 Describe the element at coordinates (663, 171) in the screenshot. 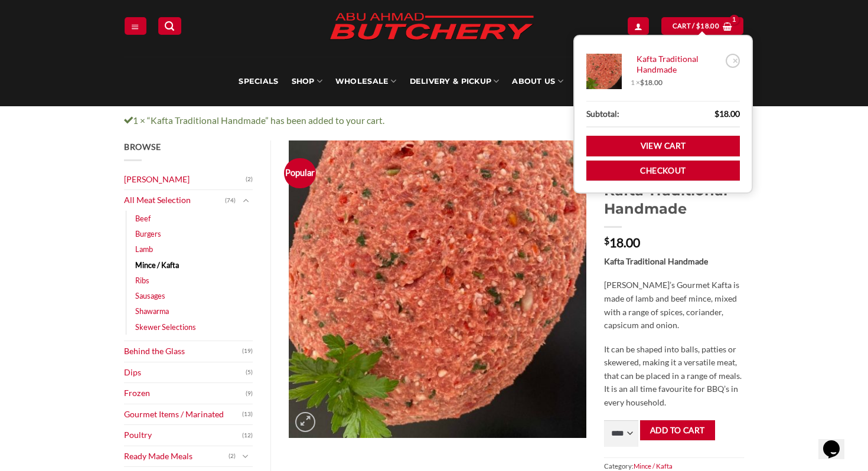

I see `a: Checkout` at that location.